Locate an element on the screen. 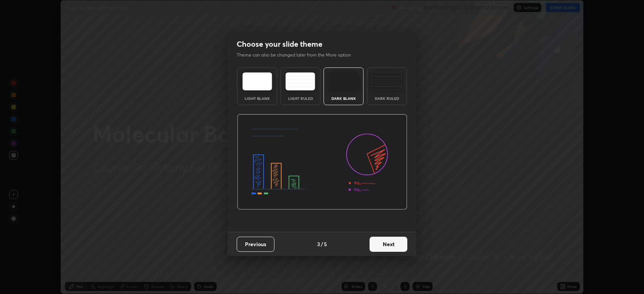 This screenshot has height=294, width=644. h4: 3 is located at coordinates (318, 244).